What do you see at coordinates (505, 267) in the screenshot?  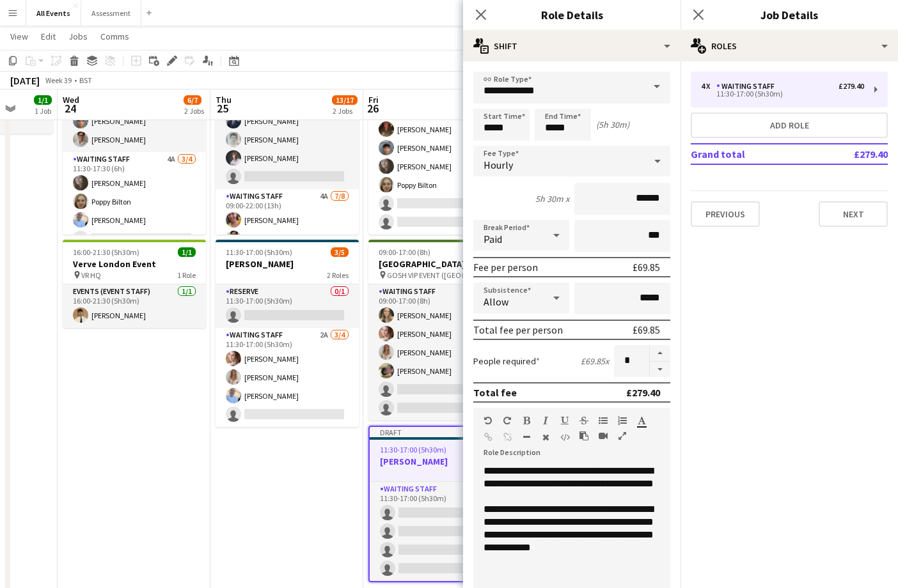 I see `div: Fee per person` at bounding box center [505, 267].